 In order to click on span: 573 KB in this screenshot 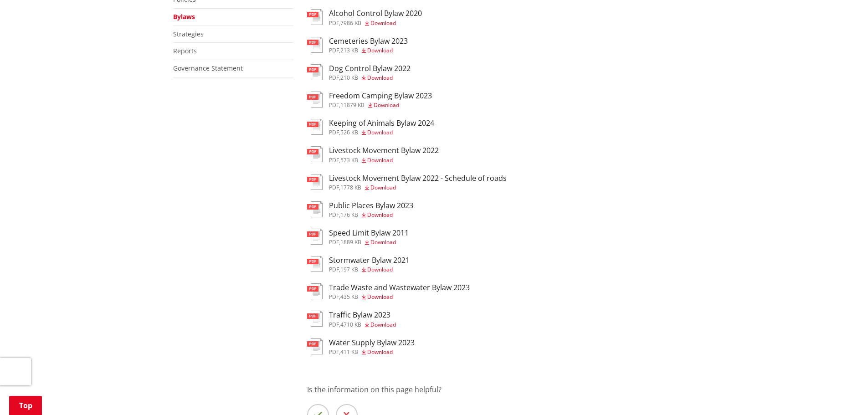, I will do `click(349, 160)`.